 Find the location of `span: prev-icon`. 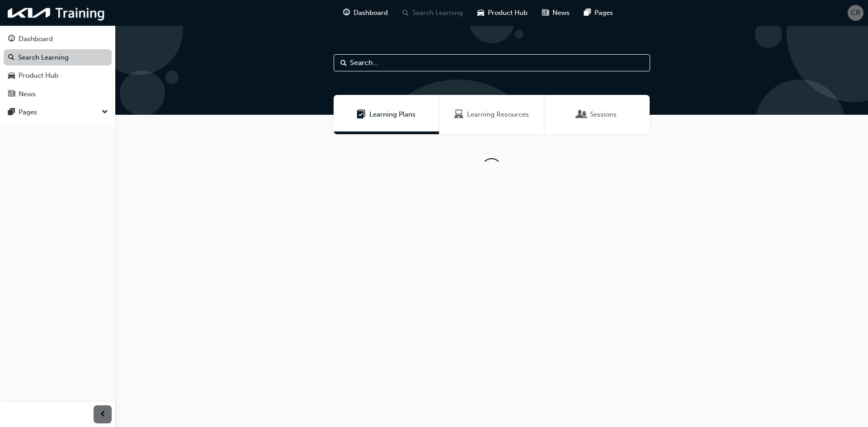

span: prev-icon is located at coordinates (102, 414).